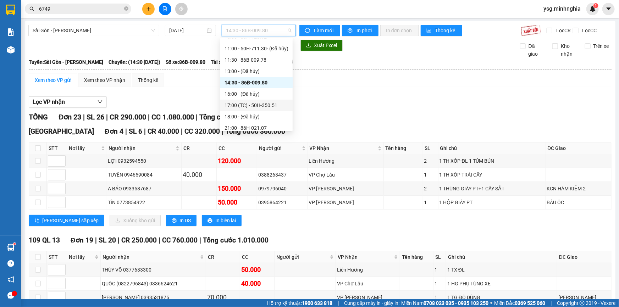  What do you see at coordinates (360, 31) in the screenshot?
I see `button: printerIn phơi` at bounding box center [360, 31].